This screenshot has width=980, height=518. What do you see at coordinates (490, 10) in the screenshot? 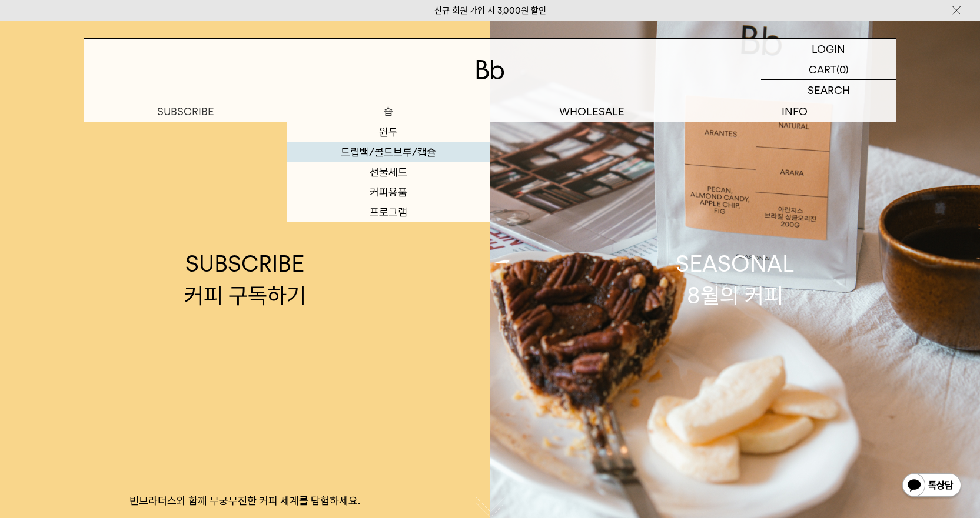
I see `a: 신규 회원 가입 시 3,000원 할인` at bounding box center [490, 10].